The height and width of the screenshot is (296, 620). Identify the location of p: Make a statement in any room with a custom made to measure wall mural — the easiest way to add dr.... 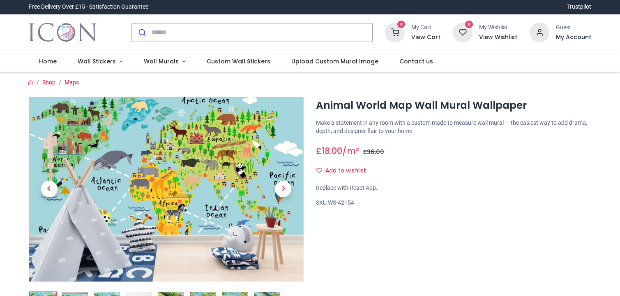
(454, 127).